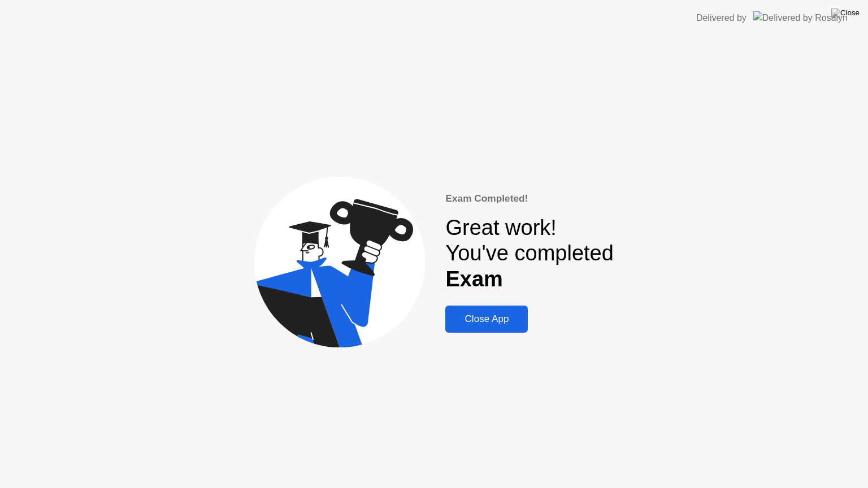 Image resolution: width=868 pixels, height=488 pixels. Describe the element at coordinates (487, 319) in the screenshot. I see `button: Close App` at that location.